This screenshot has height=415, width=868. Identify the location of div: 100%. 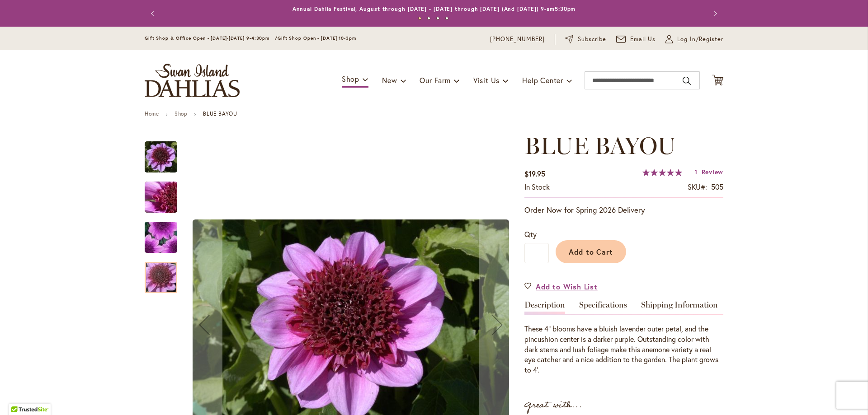
(662, 172).